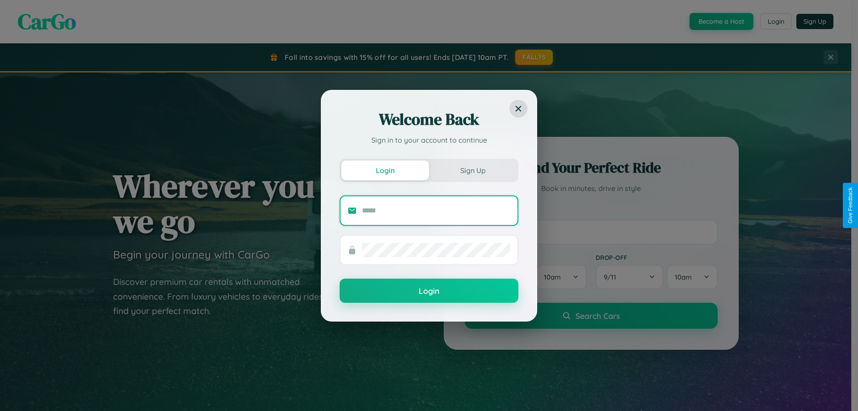  I want to click on p: Sign in to your account to continue, so click(429, 140).